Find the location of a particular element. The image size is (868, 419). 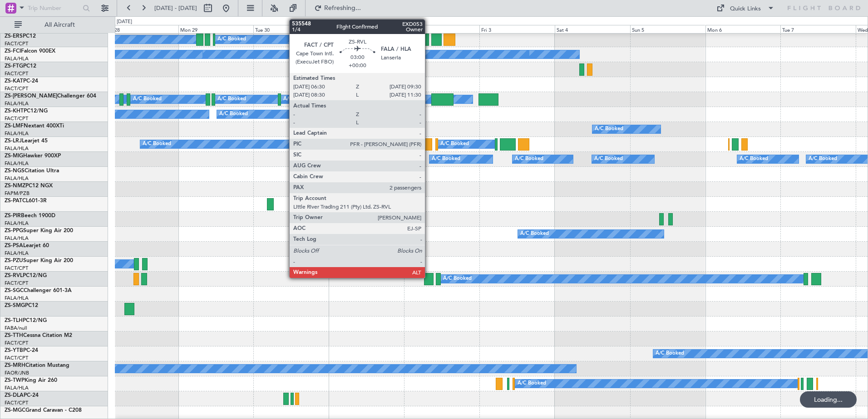

a: FAPM/PZB is located at coordinates (17, 193).